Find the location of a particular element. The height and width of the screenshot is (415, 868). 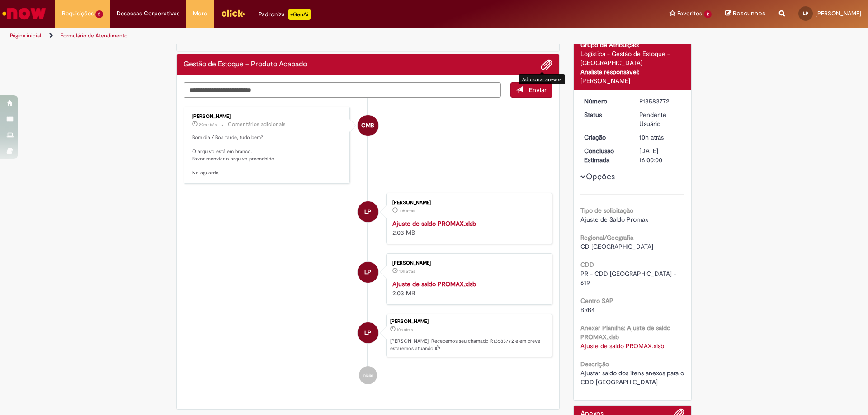

time: 01/10/2025 08:57:09 is located at coordinates (208, 125).